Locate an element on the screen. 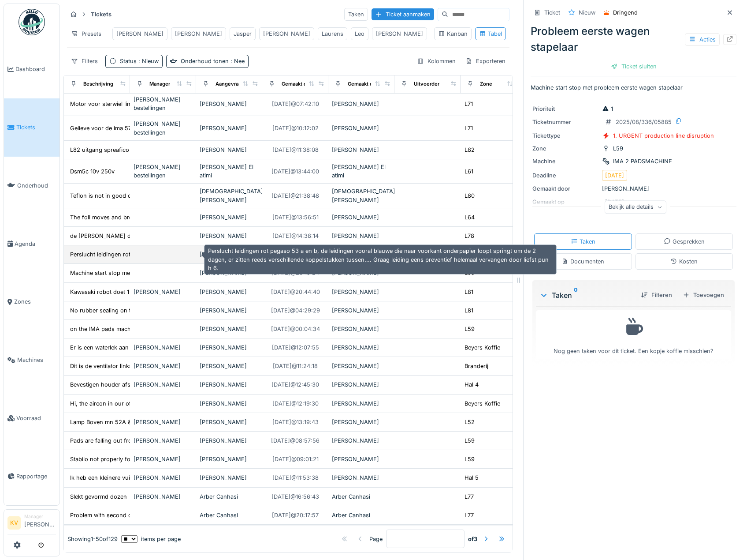  a: Dashboard is located at coordinates (32, 69).